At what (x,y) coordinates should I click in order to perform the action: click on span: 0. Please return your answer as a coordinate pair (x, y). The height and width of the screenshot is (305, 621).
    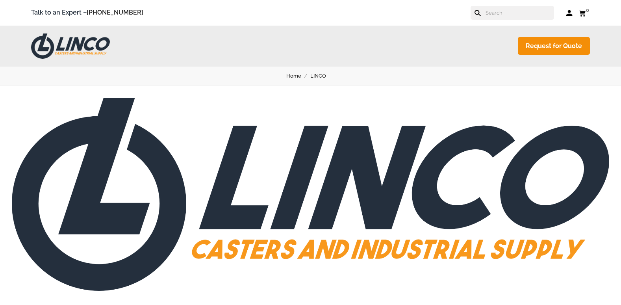
    Looking at the image, I should click on (587, 10).